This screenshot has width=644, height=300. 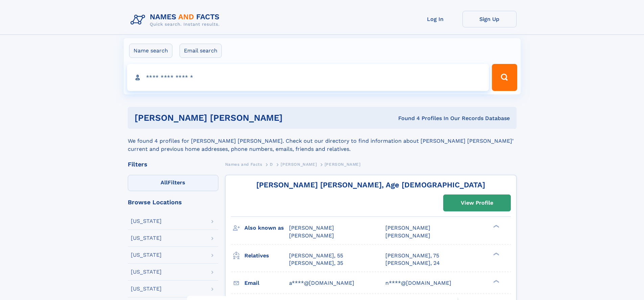 I want to click on label: Name search, so click(x=151, y=51).